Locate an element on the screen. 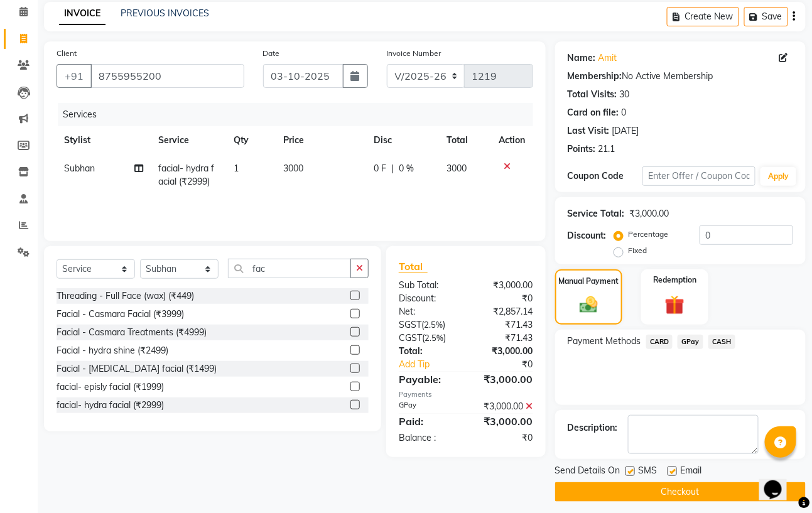 The height and width of the screenshot is (513, 812). div: Paid: is located at coordinates (427, 421).